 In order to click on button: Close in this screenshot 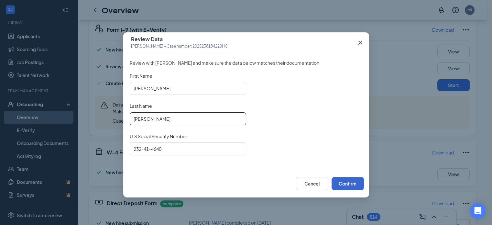, I will do `click(360, 43)`.